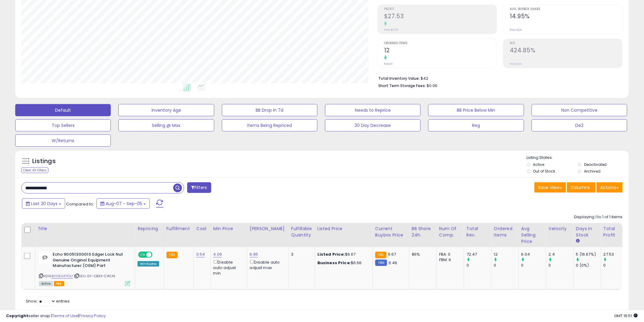 The image size is (644, 322). Describe the element at coordinates (343, 263) in the screenshot. I see `div: $6.66` at that location.